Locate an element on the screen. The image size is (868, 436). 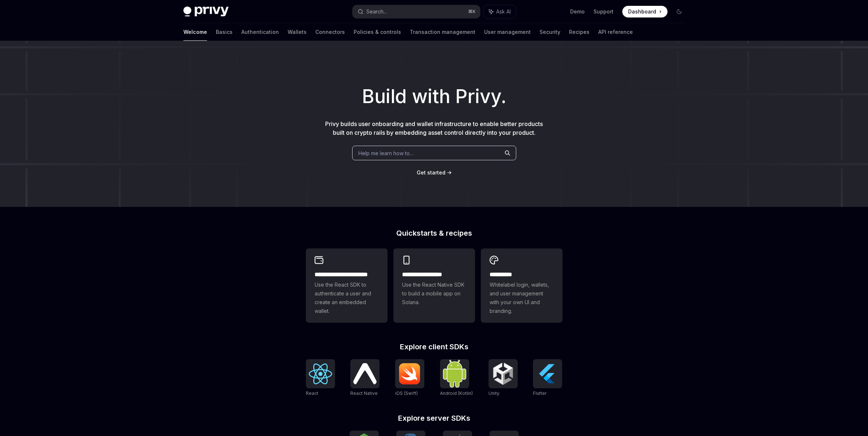
span: Unity is located at coordinates (494, 393).